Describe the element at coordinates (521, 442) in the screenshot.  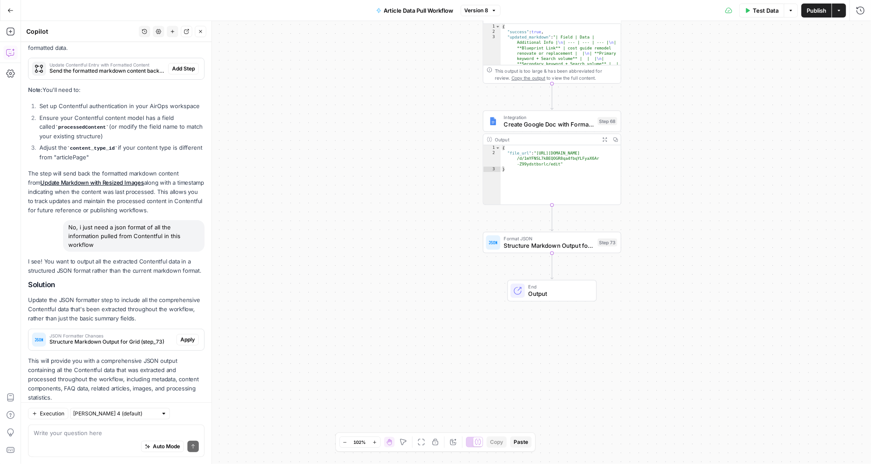
I see `span: Paste` at that location.